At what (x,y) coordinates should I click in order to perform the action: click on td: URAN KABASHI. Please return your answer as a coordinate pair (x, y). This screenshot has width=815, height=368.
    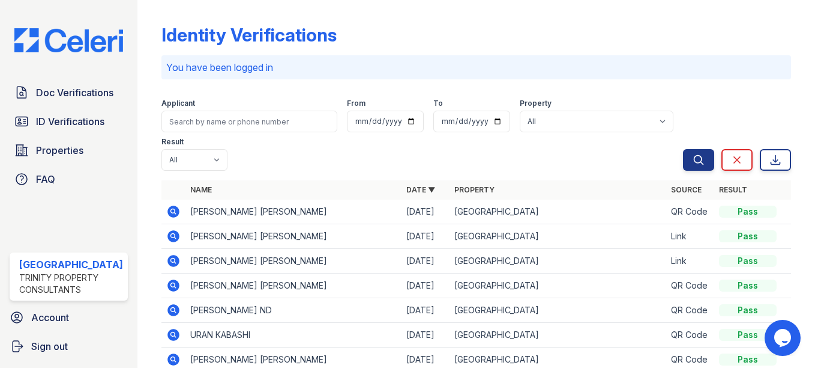
    Looking at the image, I should click on (294, 334).